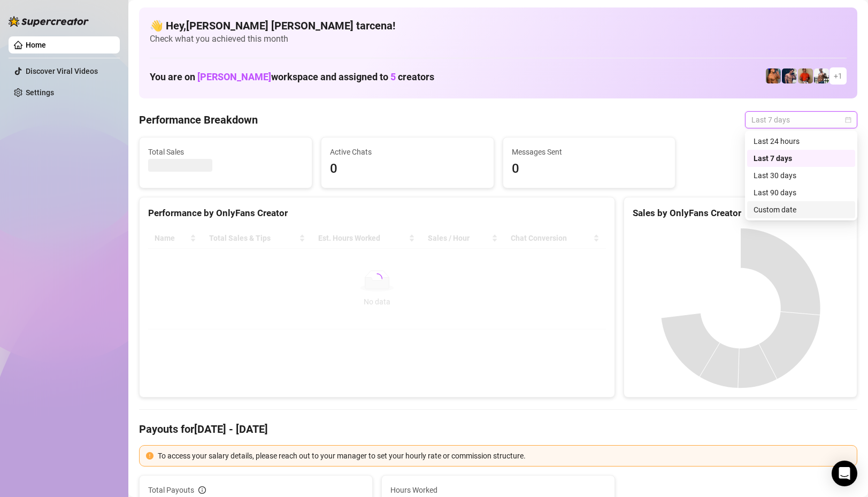 Image resolution: width=868 pixels, height=497 pixels. I want to click on span: calendar, so click(848, 120).